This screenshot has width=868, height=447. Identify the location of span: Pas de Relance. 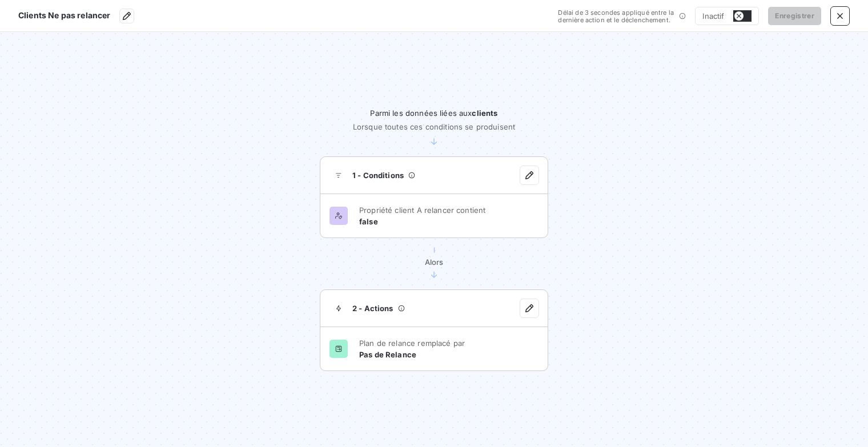
(412, 354).